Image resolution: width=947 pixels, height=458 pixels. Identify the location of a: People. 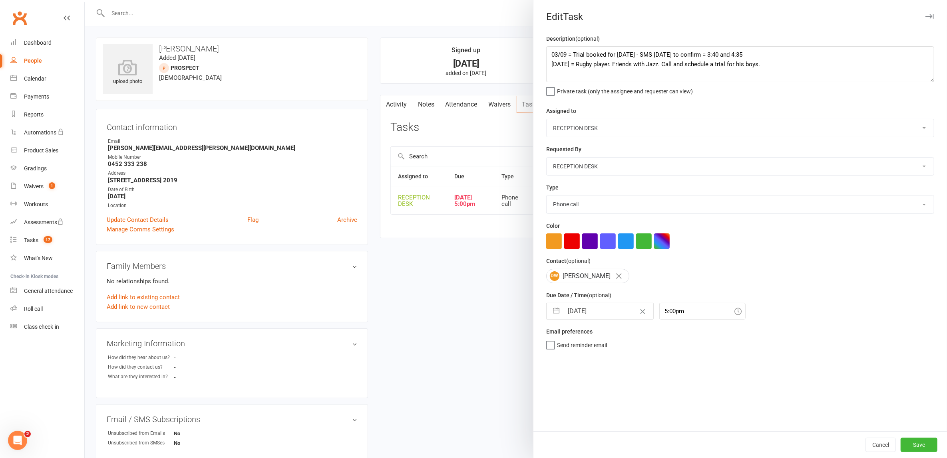
(47, 61).